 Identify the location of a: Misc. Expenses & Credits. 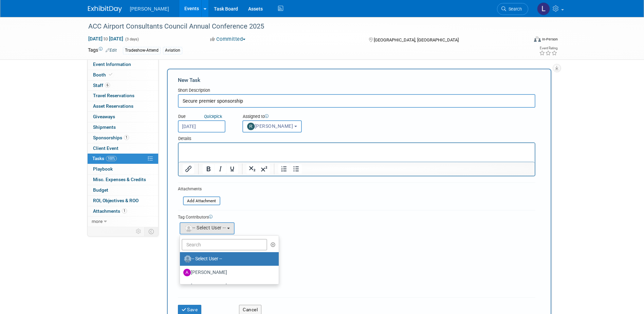
(123, 179).